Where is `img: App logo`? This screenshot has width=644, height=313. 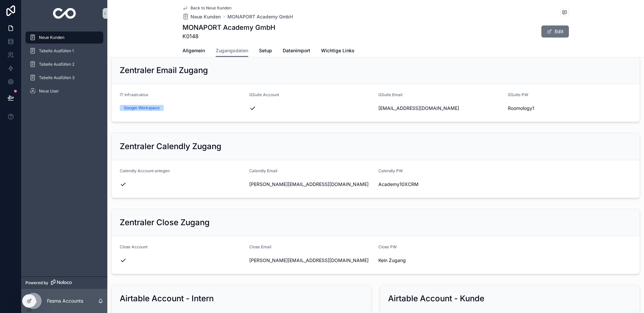
img: App logo is located at coordinates (65, 14).